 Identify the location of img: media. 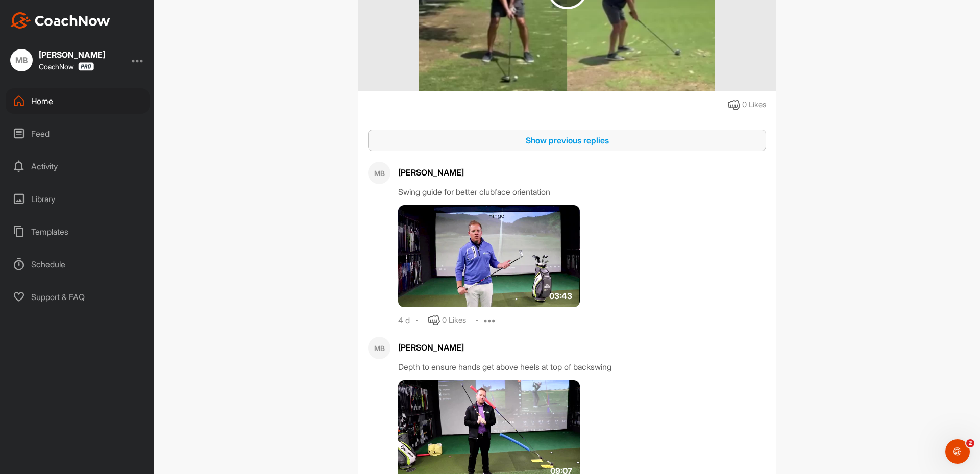
(489, 256).